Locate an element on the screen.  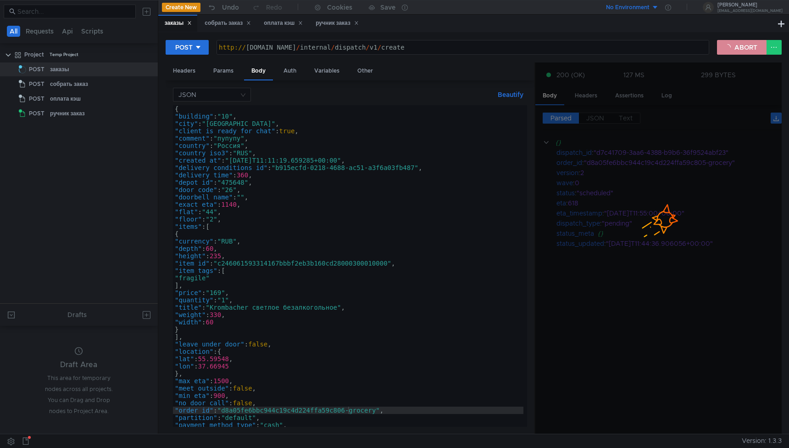
input: Search... is located at coordinates (74, 11).